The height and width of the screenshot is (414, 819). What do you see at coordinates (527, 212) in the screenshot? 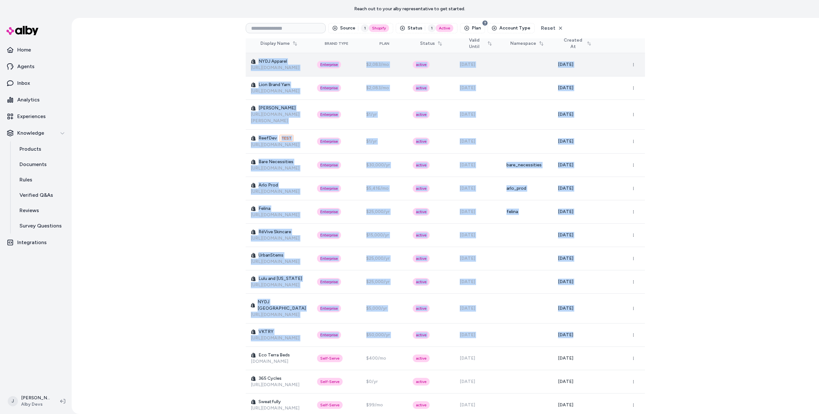
I see `td: felina` at bounding box center [527, 212].